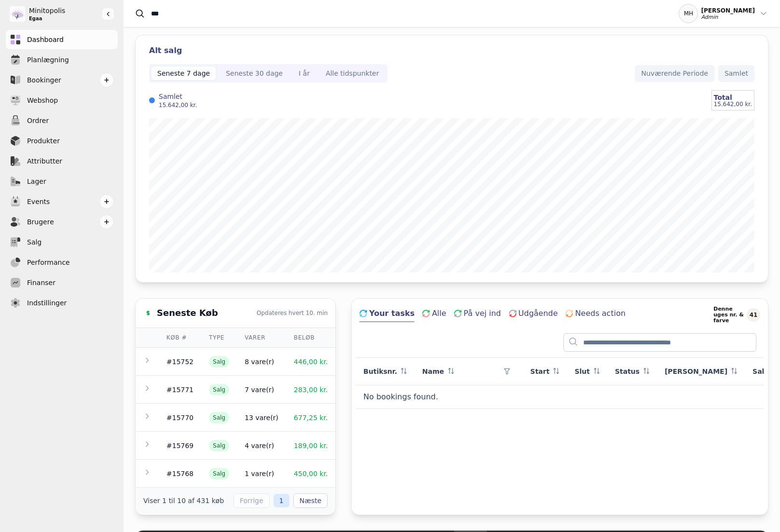 This screenshot has width=780, height=532. Describe the element at coordinates (352, 73) in the screenshot. I see `div: Alle tidspunkter` at that location.